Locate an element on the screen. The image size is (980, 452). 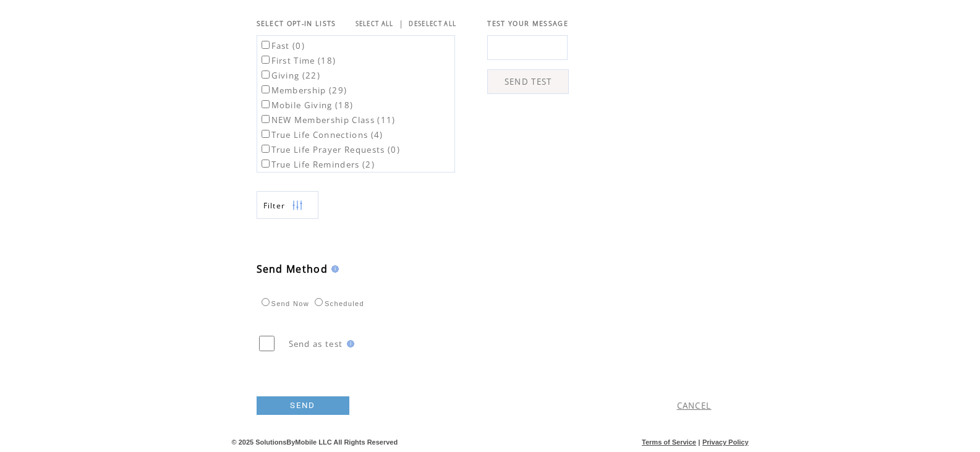
input: Send Now is located at coordinates (265, 302).